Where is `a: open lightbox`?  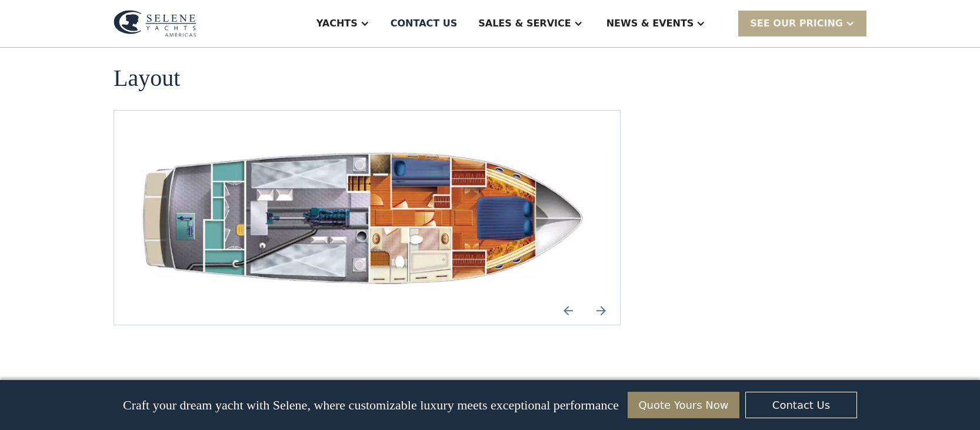
a: open lightbox is located at coordinates (367, 218).